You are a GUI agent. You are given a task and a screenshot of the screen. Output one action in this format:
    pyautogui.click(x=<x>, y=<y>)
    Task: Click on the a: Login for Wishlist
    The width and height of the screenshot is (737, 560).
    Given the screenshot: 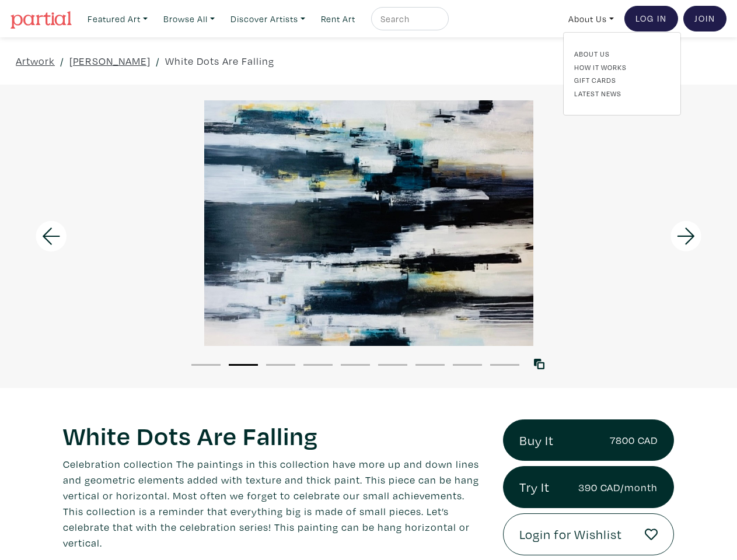 What is the action you would take?
    pyautogui.click(x=588, y=535)
    